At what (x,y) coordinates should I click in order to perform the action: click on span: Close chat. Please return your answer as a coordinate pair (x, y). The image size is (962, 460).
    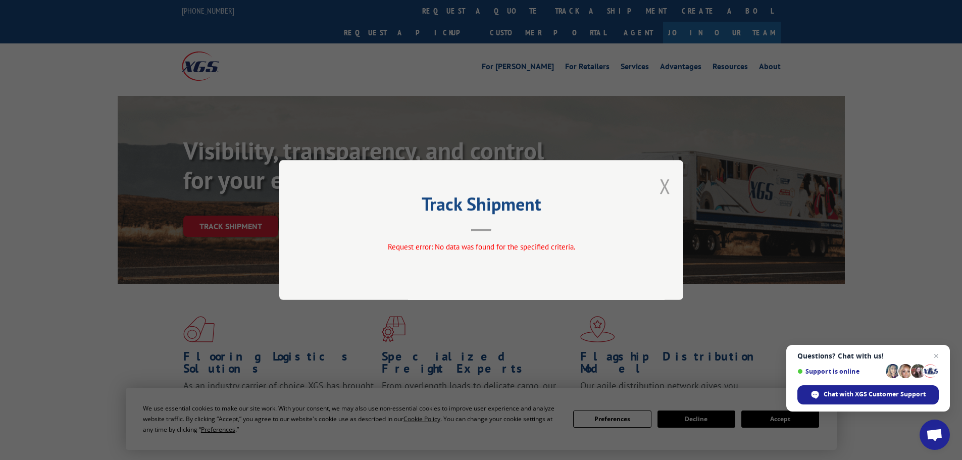
    Looking at the image, I should click on (936, 356).